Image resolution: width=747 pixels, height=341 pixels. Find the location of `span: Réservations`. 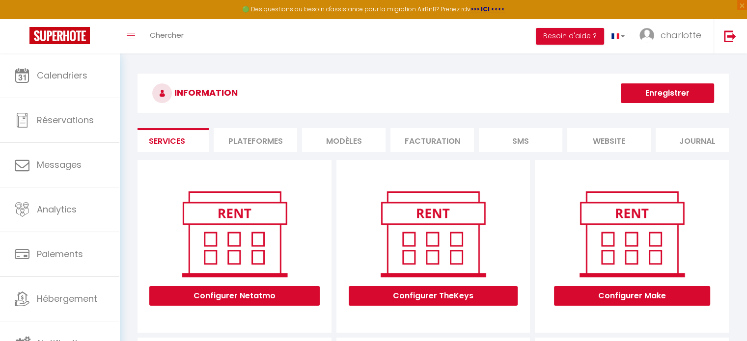

span: Réservations is located at coordinates (65, 120).